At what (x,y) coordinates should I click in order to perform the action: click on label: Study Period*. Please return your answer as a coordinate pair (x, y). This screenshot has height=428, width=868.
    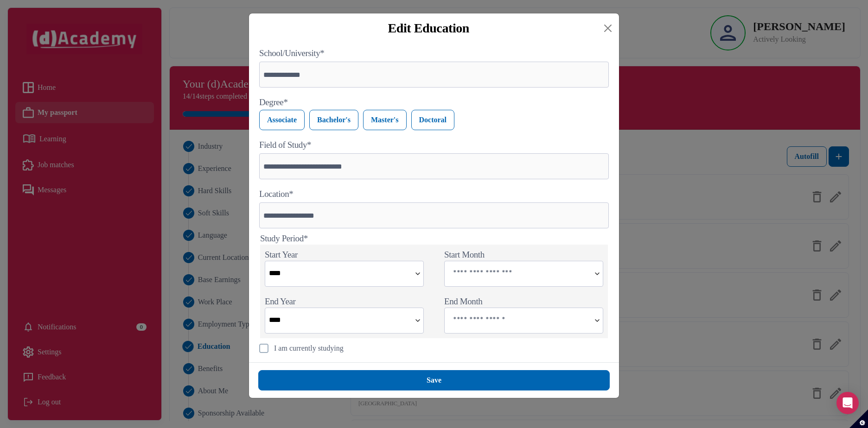
    Looking at the image, I should click on (284, 239).